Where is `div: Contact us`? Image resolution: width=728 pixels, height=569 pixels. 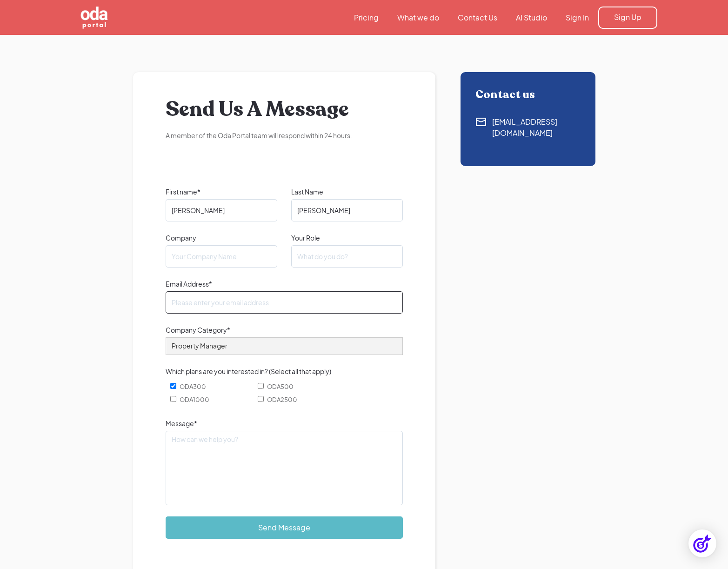
div: Contact us is located at coordinates (527, 95).